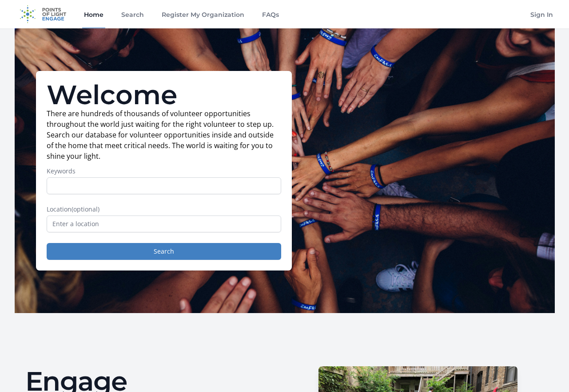 The height and width of the screenshot is (392, 569). I want to click on button: Search, so click(164, 252).